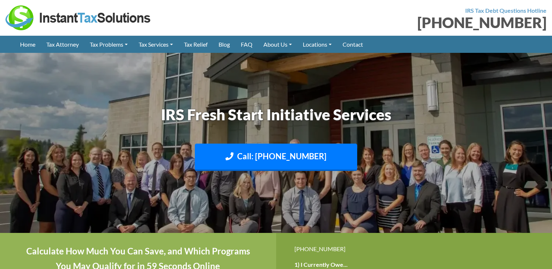 This screenshot has width=552, height=269. What do you see at coordinates (278, 44) in the screenshot?
I see `a: About Us` at bounding box center [278, 44].